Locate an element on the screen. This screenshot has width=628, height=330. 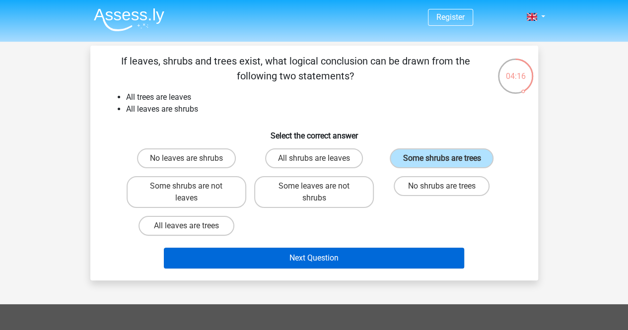
label: All leaves are trees is located at coordinates (186, 226).